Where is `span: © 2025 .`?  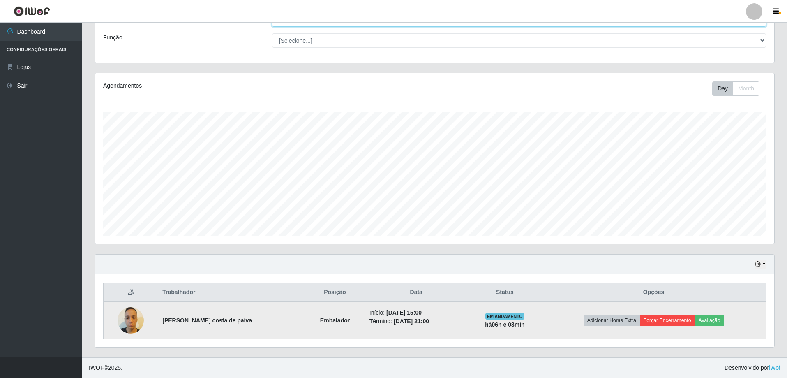 span: © 2025 . is located at coordinates (106, 367).